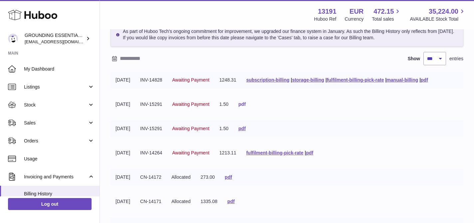  I want to click on span: Total sales, so click(387, 19).